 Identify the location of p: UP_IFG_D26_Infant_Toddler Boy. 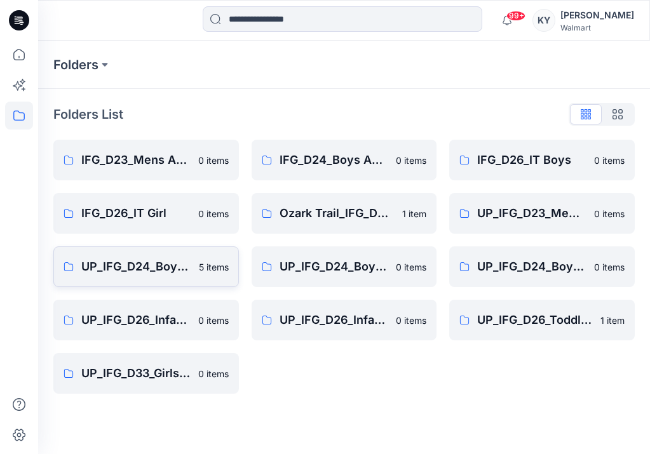
(136, 320).